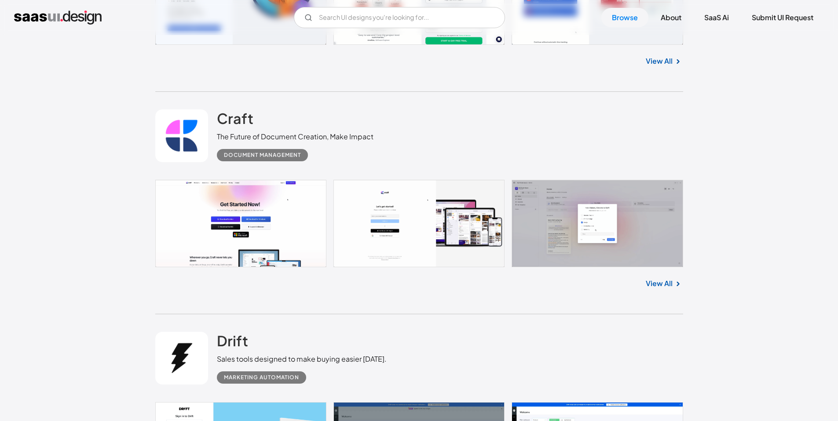  I want to click on a: About, so click(671, 18).